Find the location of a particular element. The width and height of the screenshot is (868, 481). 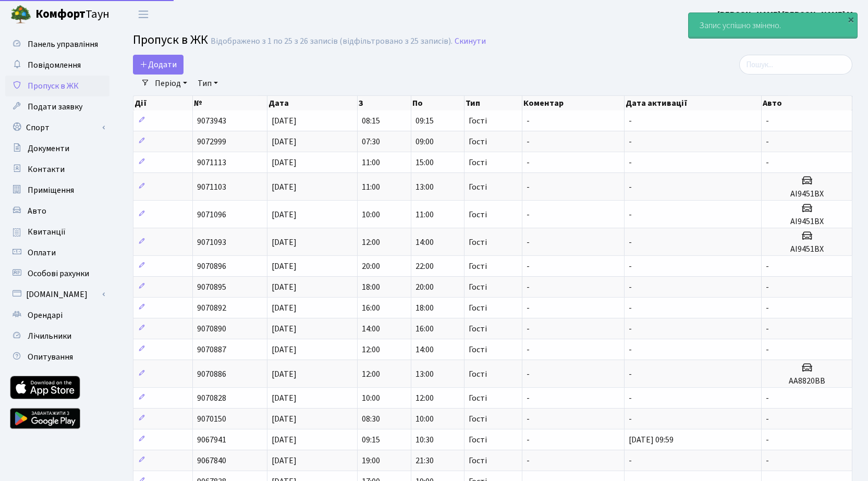

a: Період is located at coordinates (171, 83).